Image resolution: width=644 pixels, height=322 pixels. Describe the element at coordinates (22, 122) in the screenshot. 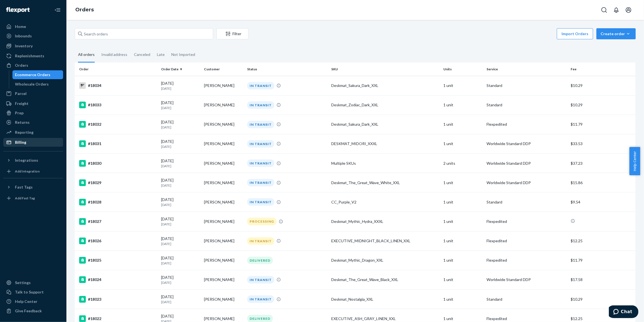

I see `div: Returns` at that location.